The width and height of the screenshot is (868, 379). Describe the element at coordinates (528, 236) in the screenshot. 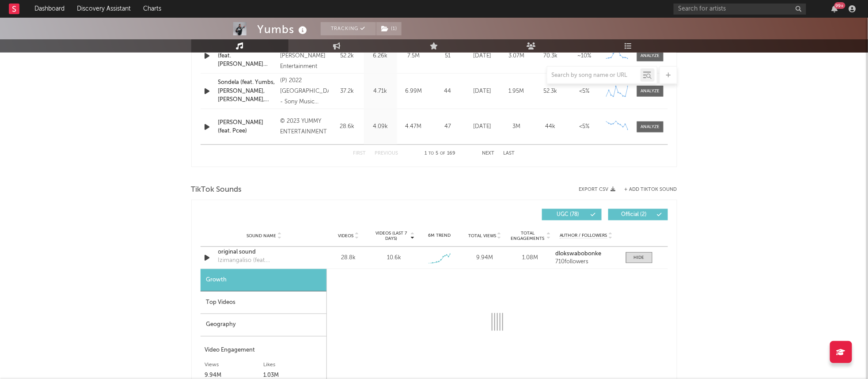

I see `span: Total Engagements` at that location.